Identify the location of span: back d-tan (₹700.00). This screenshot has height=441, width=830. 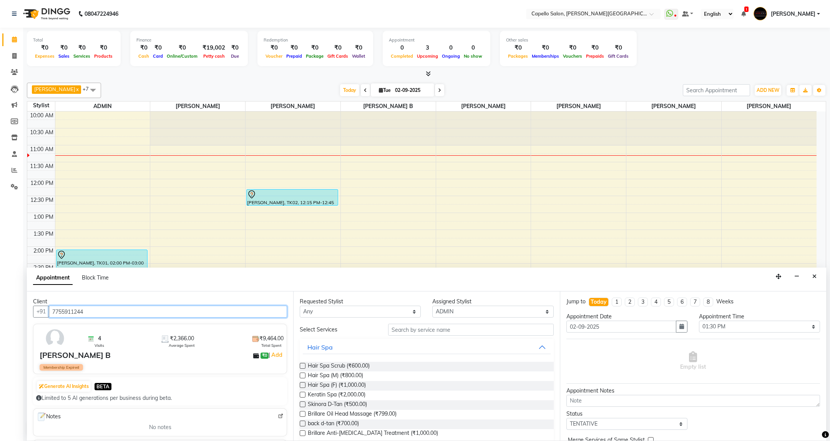
(333, 424).